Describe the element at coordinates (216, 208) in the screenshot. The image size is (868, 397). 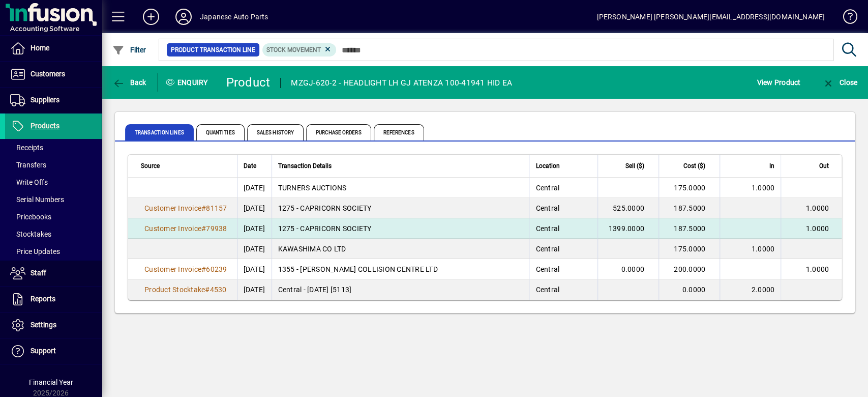
I see `span: 81157` at that location.